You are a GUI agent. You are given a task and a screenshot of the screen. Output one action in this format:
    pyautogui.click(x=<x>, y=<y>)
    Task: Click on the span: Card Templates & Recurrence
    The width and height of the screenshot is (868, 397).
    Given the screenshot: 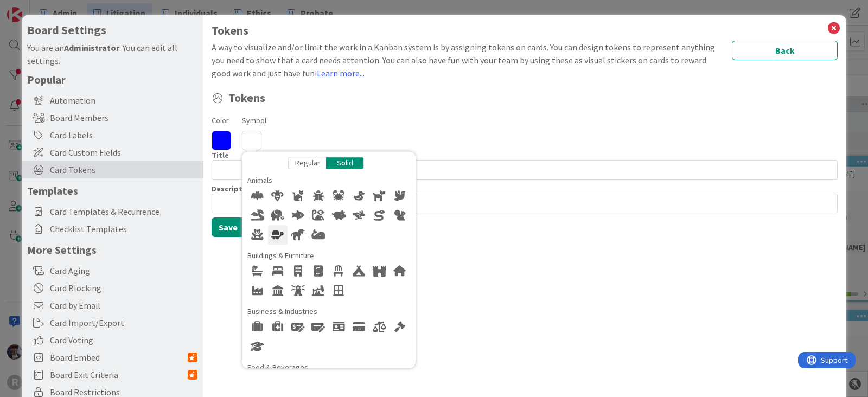 What is the action you would take?
    pyautogui.click(x=124, y=212)
    